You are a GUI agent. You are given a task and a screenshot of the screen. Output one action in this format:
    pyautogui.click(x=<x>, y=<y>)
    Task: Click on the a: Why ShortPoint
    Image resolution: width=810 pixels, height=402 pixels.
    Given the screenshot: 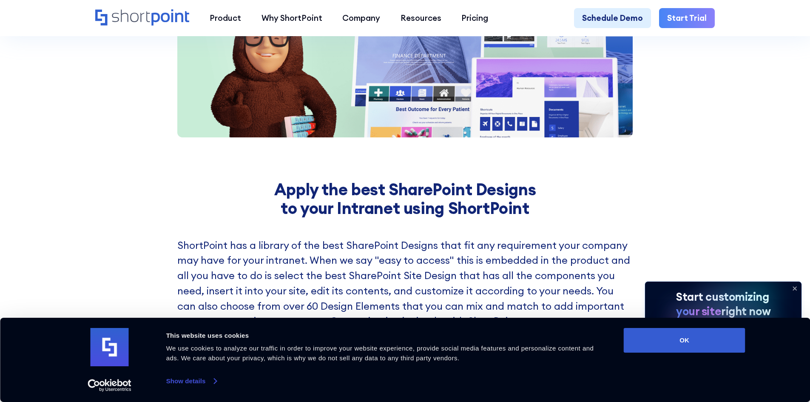 What is the action you would take?
    pyautogui.click(x=292, y=18)
    